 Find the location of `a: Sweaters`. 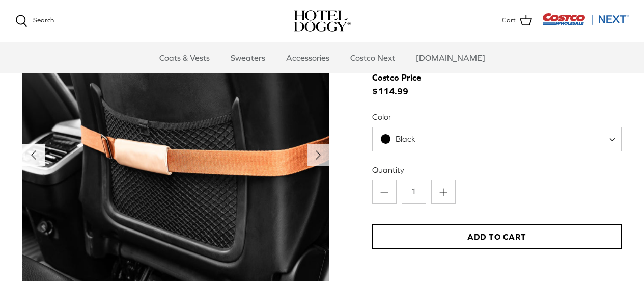

a: Sweaters is located at coordinates (248, 58).